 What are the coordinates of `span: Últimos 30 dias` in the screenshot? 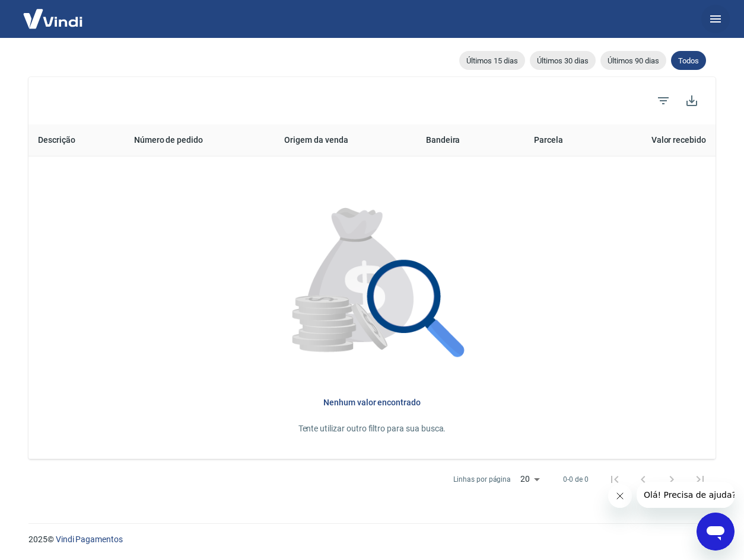 It's located at (562, 61).